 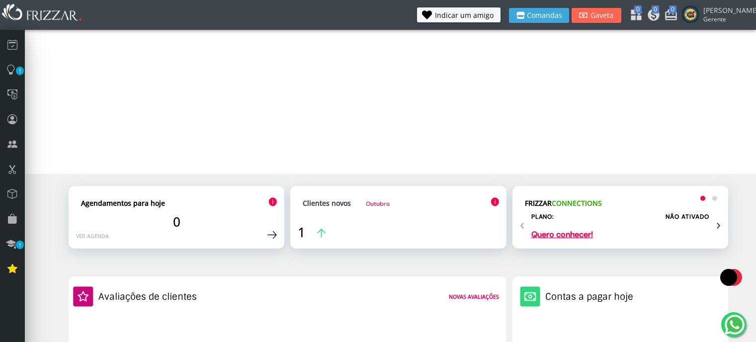 What do you see at coordinates (562, 234) in the screenshot?
I see `p: Quero conhecer!` at bounding box center [562, 234].